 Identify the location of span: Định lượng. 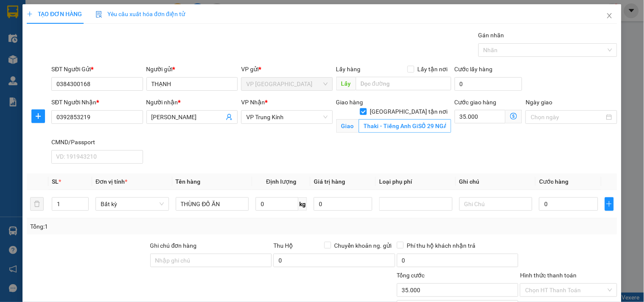
(281, 182).